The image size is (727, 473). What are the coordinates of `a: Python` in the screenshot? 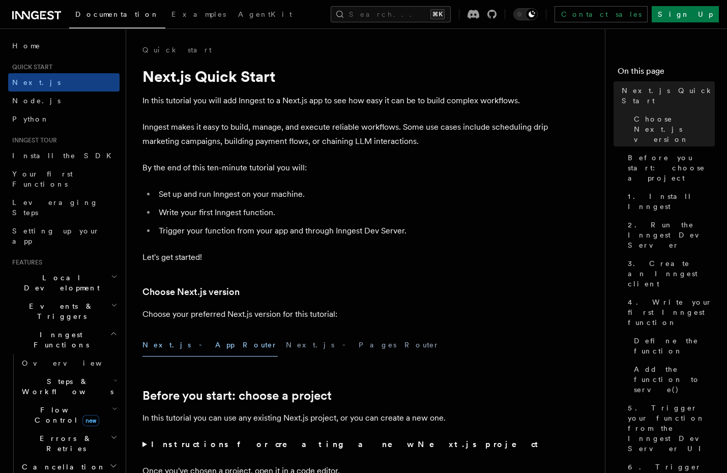 It's located at (64, 119).